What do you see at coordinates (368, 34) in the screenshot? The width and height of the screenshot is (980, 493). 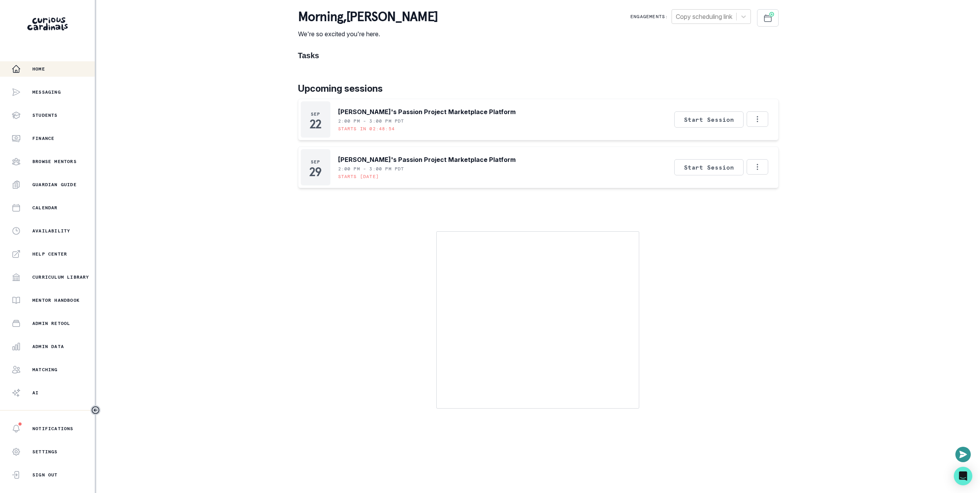 I see `p: We're so excited you're here.` at bounding box center [368, 34].